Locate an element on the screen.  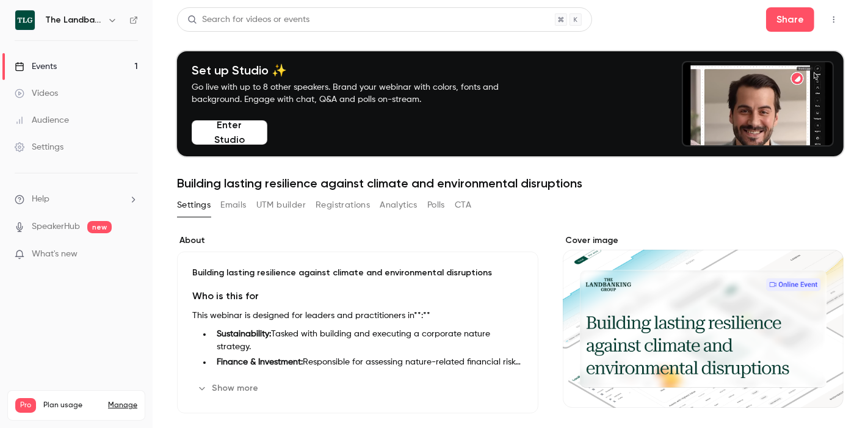
p: Building lasting resilience against climate and environmental disruptions is located at coordinates (357, 273).